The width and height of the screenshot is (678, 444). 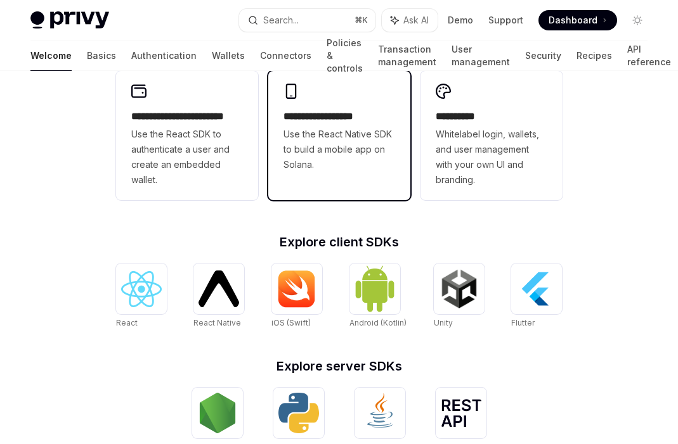 I want to click on span: Android (Kotlin), so click(x=378, y=323).